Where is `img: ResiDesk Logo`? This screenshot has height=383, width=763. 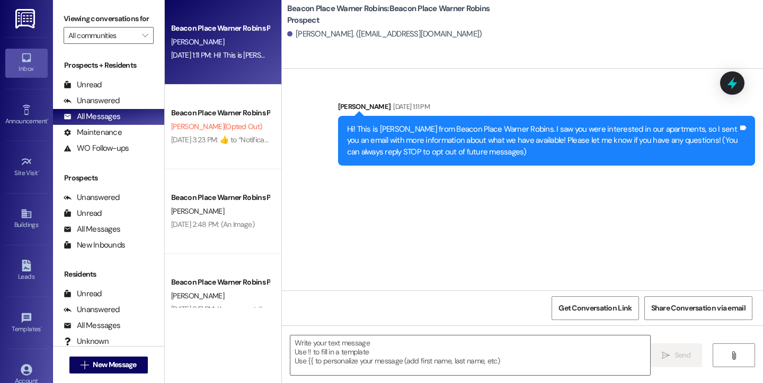
img: ResiDesk Logo is located at coordinates (26, 19).